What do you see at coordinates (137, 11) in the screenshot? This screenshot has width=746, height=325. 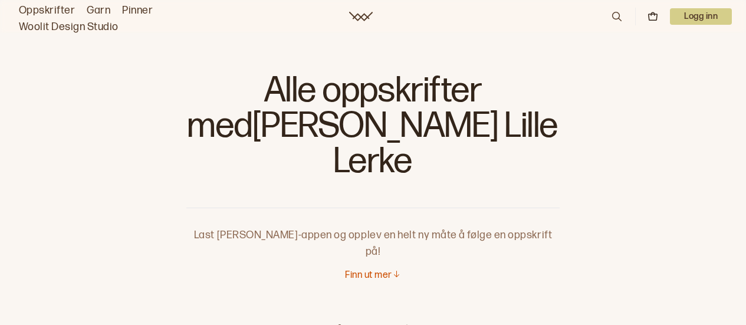 I see `a: Pinner` at bounding box center [137, 11].